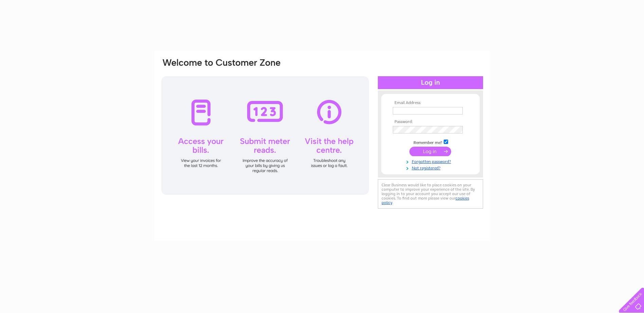  I want to click on input: Submit, so click(430, 152).